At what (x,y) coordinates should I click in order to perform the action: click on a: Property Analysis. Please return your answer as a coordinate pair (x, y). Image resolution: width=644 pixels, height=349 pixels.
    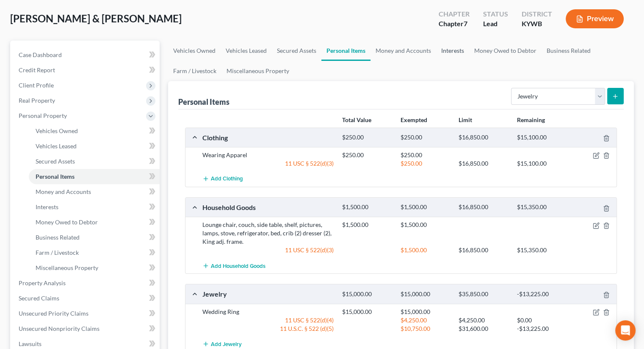
    Looking at the image, I should click on (86, 283).